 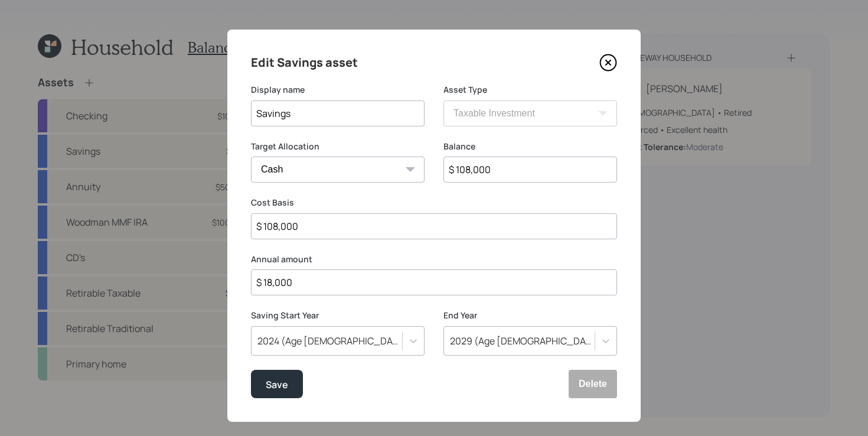 I want to click on label: Balance, so click(x=530, y=147).